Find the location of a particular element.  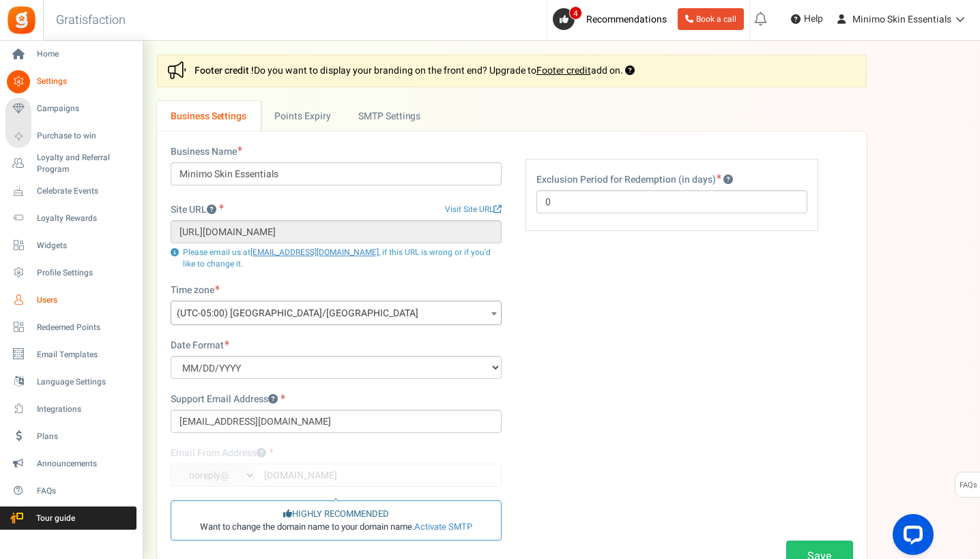

label: Site URL is located at coordinates (197, 210).